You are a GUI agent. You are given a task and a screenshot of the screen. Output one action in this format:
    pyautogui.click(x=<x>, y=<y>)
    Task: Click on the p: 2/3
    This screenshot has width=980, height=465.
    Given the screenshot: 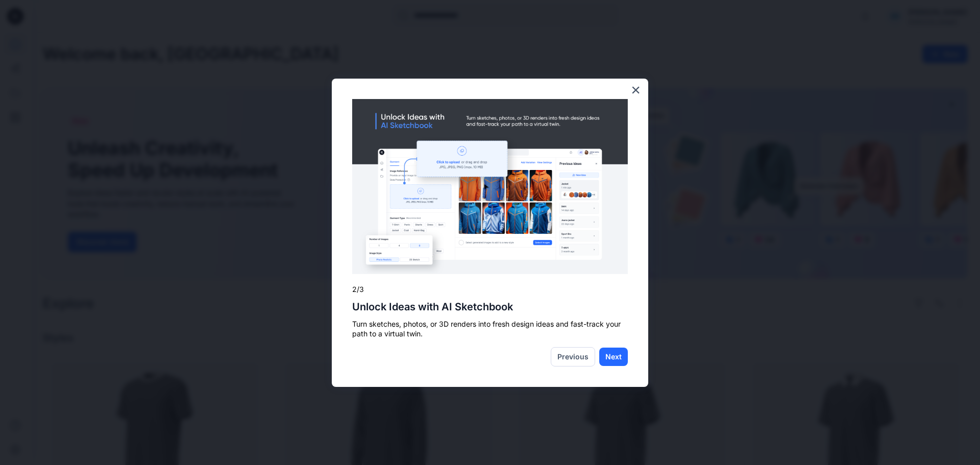 What is the action you would take?
    pyautogui.click(x=490, y=290)
    